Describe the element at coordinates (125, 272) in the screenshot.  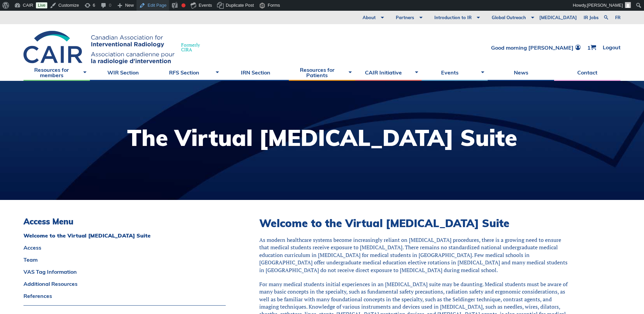
I see `a: VAS Tag Information` at that location.